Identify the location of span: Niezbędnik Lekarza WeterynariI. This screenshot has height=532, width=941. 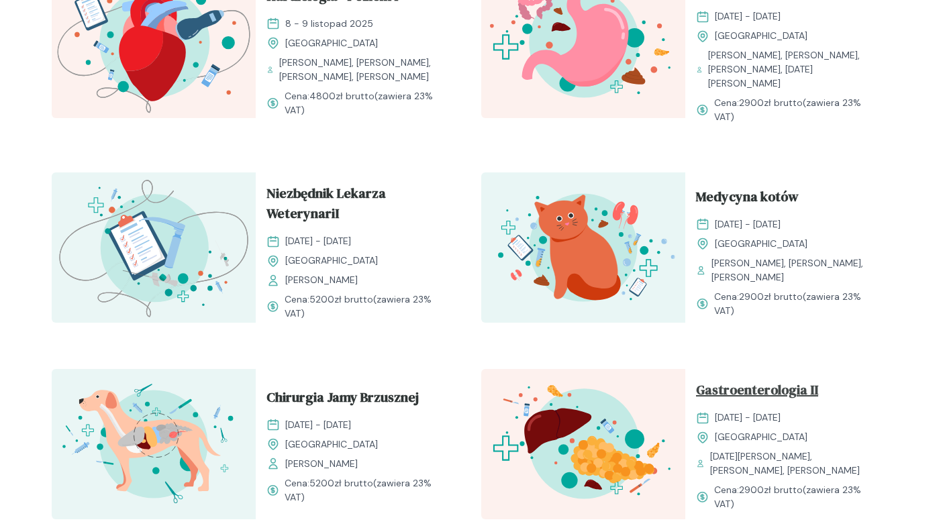
(358, 206).